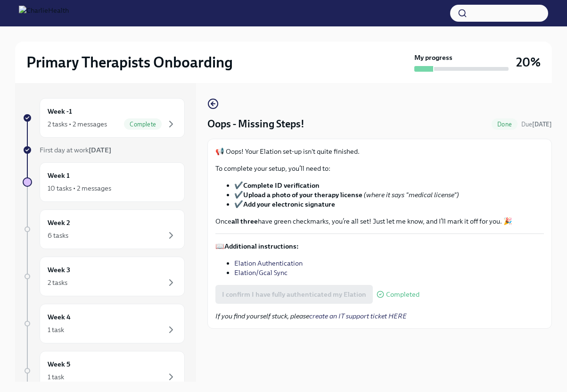  What do you see at coordinates (60, 111) in the screenshot?
I see `h6: Week -1` at bounding box center [60, 111].